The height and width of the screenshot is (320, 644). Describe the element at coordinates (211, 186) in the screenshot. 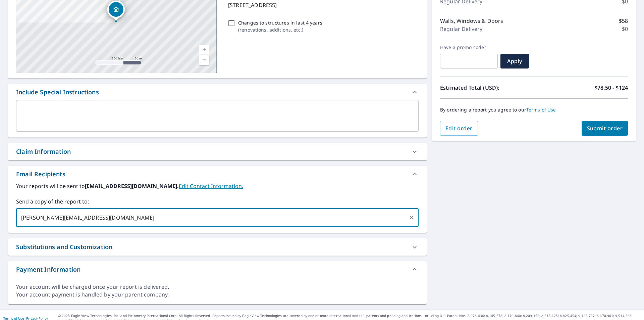

I see `a: EditContactInfo` at that location.